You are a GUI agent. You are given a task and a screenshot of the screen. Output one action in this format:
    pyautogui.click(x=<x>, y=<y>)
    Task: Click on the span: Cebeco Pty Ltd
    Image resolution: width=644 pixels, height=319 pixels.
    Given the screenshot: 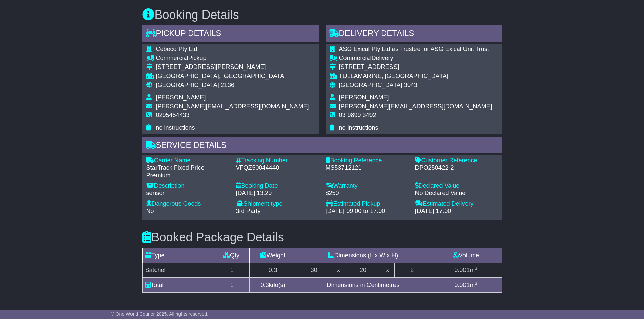 What is the action you would take?
    pyautogui.click(x=176, y=49)
    